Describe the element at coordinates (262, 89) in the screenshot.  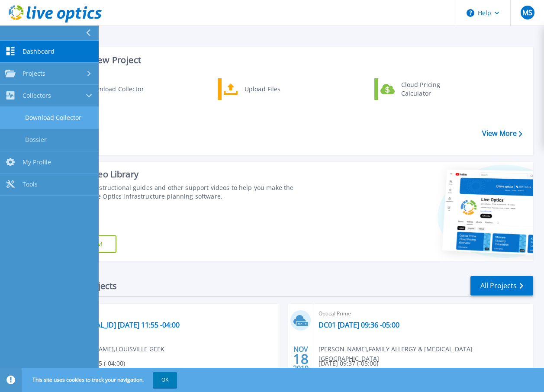
I see `a: Upload Files` at that location.